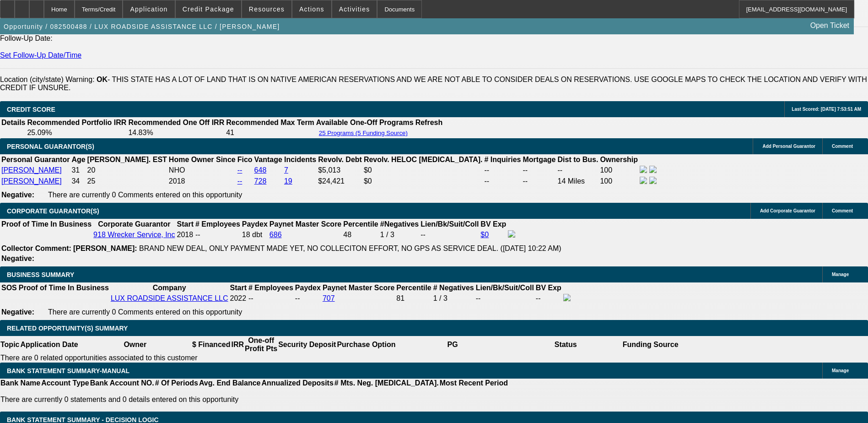 The height and width of the screenshot is (423, 868). I want to click on th: Bank Account NO., so click(122, 383).